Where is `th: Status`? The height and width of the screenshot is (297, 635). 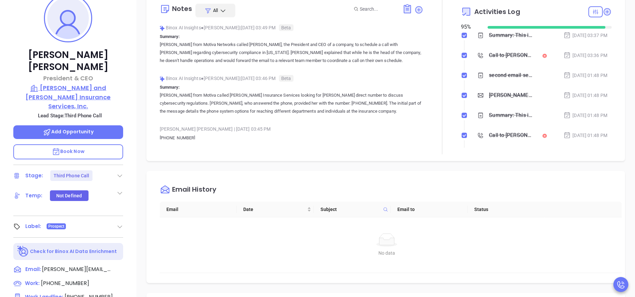
th: Status is located at coordinates (506, 209).